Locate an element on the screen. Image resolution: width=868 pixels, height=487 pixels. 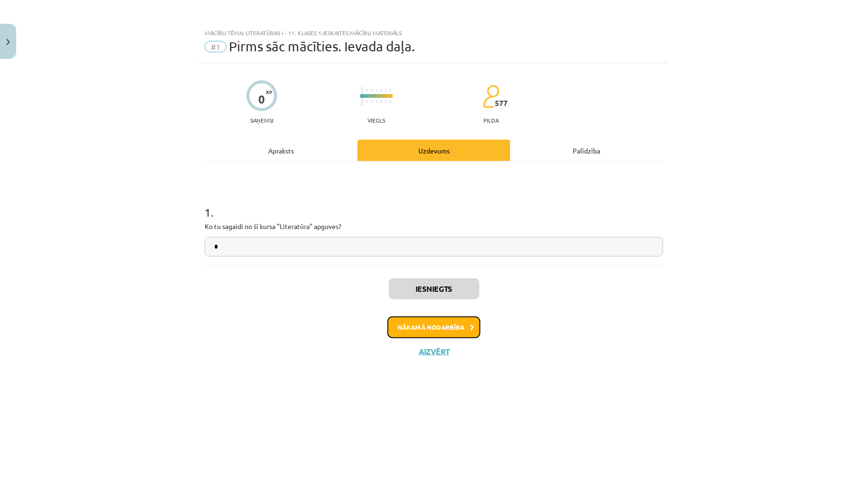
p: pilda is located at coordinates (491, 120).